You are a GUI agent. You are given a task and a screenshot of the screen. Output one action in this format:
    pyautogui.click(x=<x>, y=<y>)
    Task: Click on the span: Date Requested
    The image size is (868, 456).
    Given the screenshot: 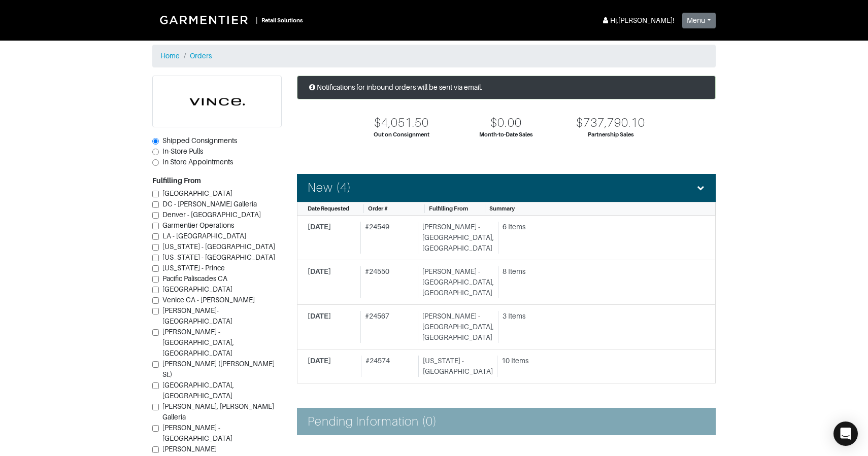 What is the action you would take?
    pyautogui.click(x=328, y=209)
    